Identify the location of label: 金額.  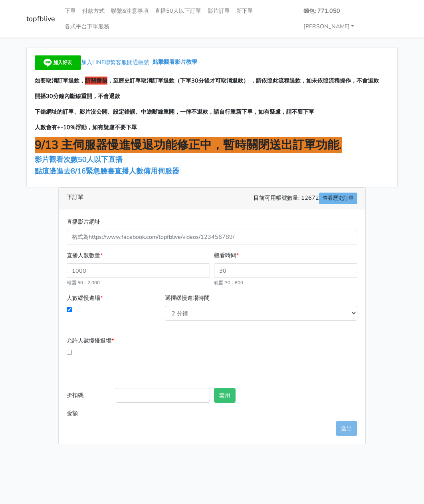
(89, 413).